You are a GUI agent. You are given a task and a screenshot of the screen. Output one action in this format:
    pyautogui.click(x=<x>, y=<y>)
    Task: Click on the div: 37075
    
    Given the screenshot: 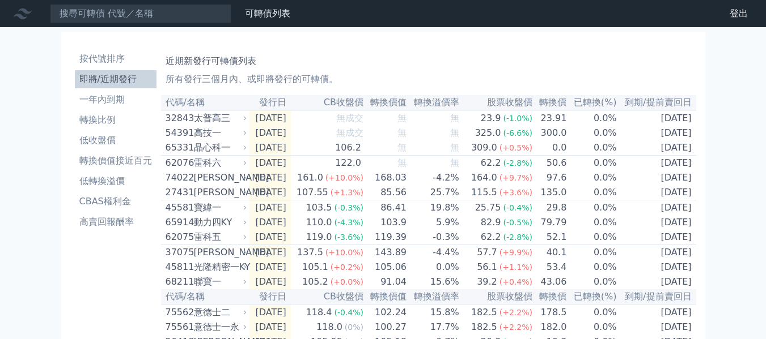 What is the action you would take?
    pyautogui.click(x=178, y=253)
    